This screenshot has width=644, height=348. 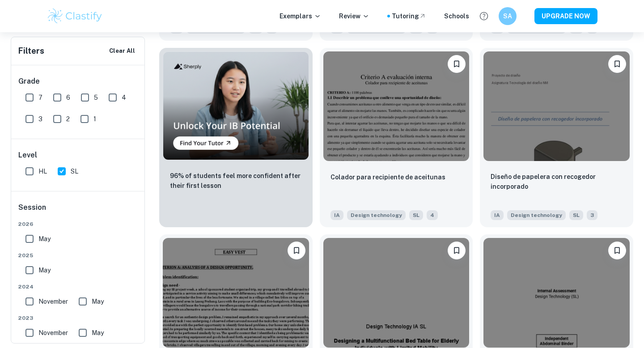 I want to click on span: 5, so click(x=95, y=98).